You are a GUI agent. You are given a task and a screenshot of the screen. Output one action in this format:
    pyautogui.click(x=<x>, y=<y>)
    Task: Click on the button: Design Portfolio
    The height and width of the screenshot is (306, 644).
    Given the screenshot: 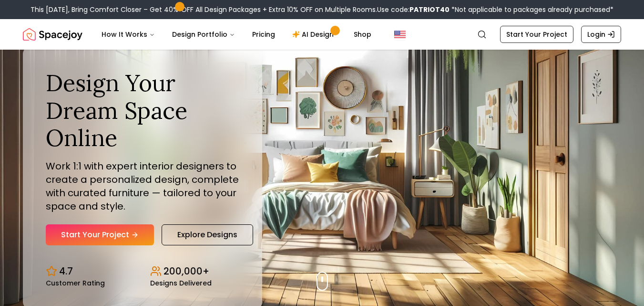 What is the action you would take?
    pyautogui.click(x=204, y=35)
    